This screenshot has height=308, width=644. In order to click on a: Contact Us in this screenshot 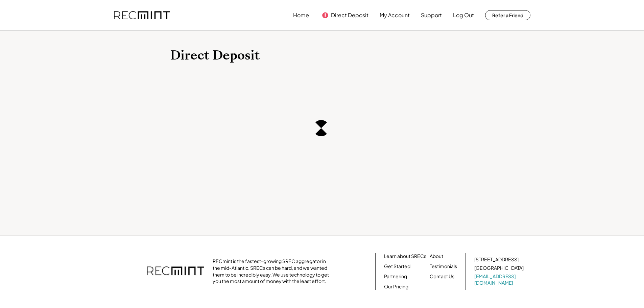, I will do `click(442, 277)`.